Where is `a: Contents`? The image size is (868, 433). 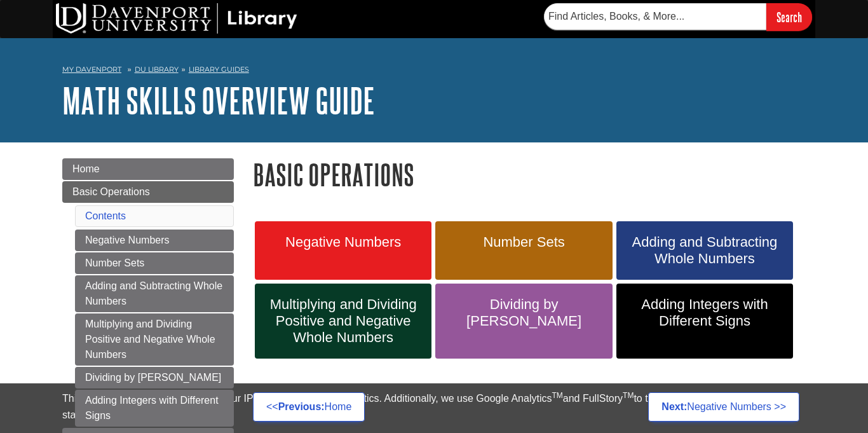 a: Contents is located at coordinates (105, 215).